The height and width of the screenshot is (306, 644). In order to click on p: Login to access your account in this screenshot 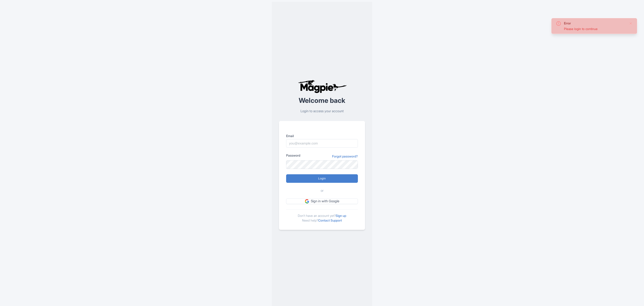, I will do `click(322, 111)`.